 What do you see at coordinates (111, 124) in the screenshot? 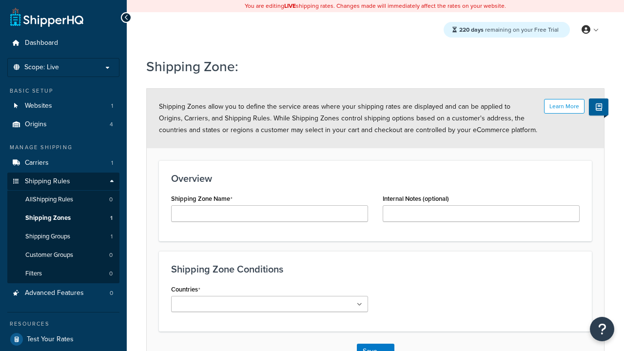
I see `span: 4` at bounding box center [111, 124].